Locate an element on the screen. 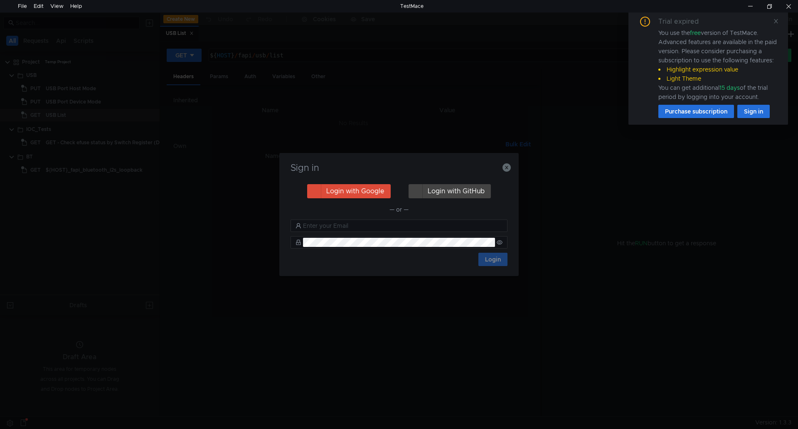  div: — or — is located at coordinates (399, 210).